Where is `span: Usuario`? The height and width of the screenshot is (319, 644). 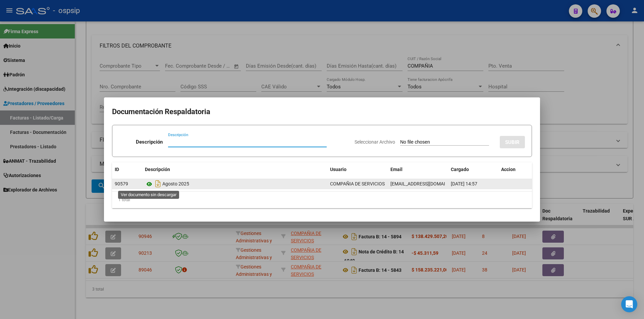
span: Usuario is located at coordinates (339, 170).